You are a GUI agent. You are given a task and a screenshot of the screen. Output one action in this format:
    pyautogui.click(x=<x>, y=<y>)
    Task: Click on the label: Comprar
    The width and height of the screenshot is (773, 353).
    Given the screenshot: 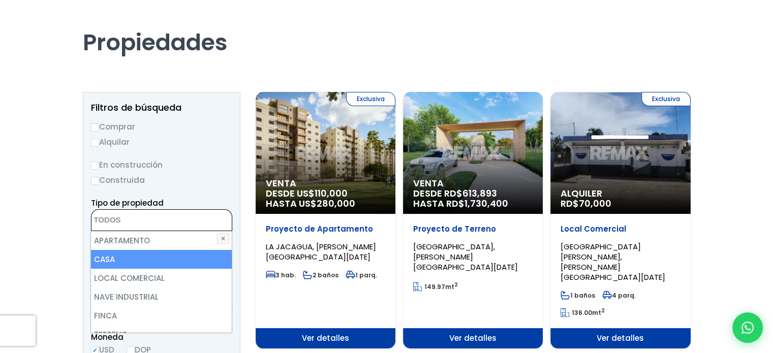 What is the action you would take?
    pyautogui.click(x=162, y=127)
    